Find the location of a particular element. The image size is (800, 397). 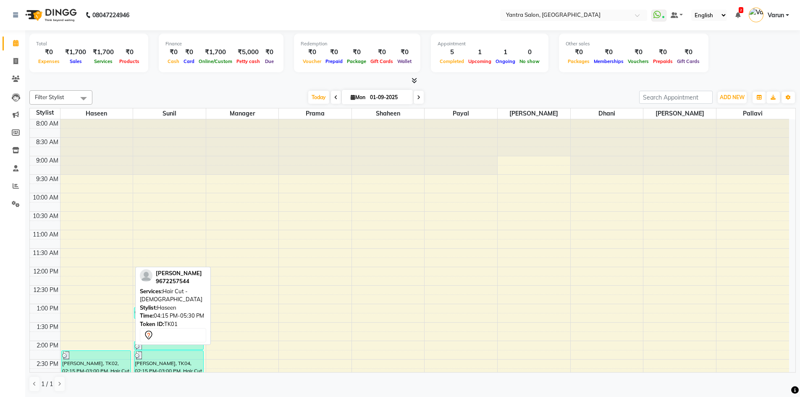

span: Prepaids is located at coordinates (663, 61).